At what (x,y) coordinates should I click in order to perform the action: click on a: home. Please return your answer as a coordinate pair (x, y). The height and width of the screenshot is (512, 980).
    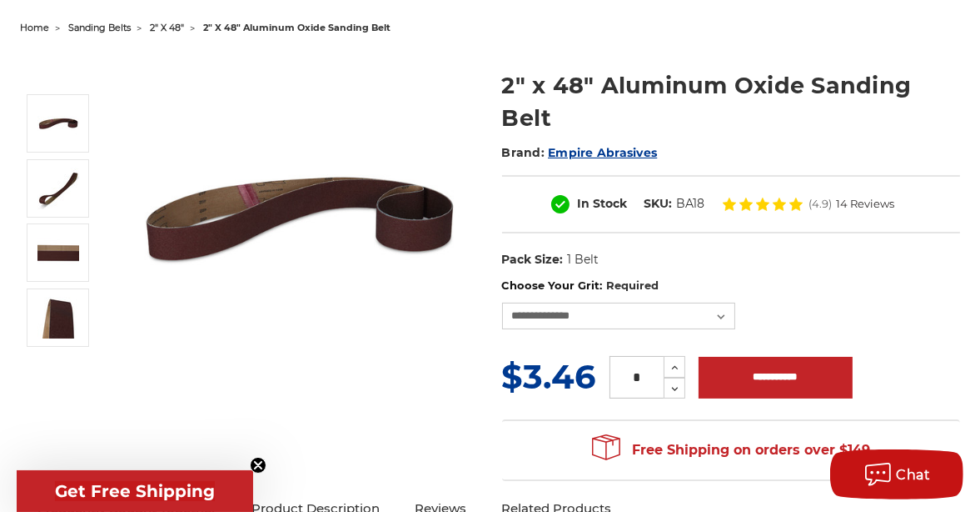
    Looking at the image, I should click on (34, 27).